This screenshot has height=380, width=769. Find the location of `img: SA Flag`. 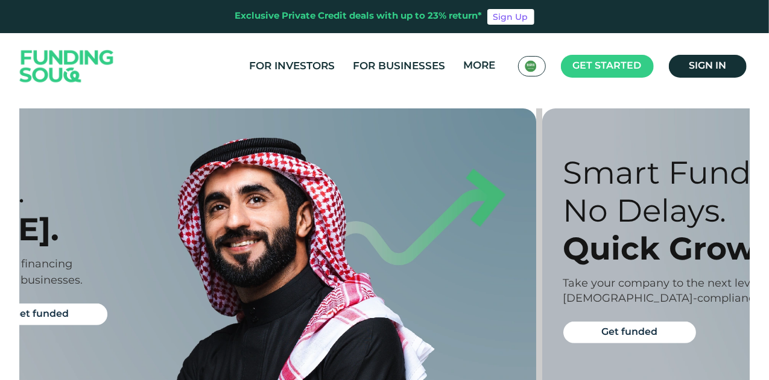

img: SA Flag is located at coordinates (530, 66).